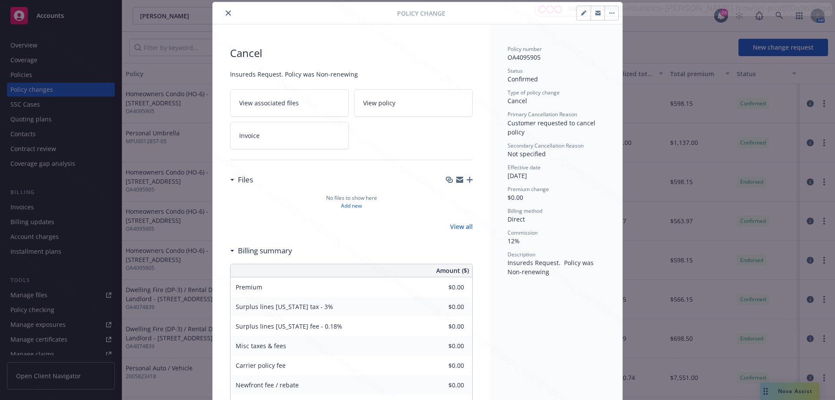 The image size is (835, 400). Describe the element at coordinates (523, 79) in the screenshot. I see `span: Confirmed` at that location.